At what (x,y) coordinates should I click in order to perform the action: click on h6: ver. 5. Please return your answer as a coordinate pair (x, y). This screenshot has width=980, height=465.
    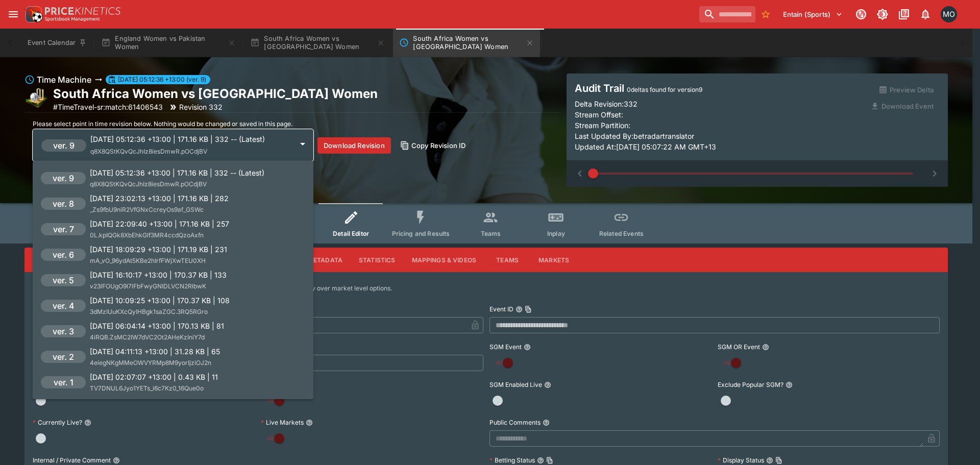
    Looking at the image, I should click on (63, 280).